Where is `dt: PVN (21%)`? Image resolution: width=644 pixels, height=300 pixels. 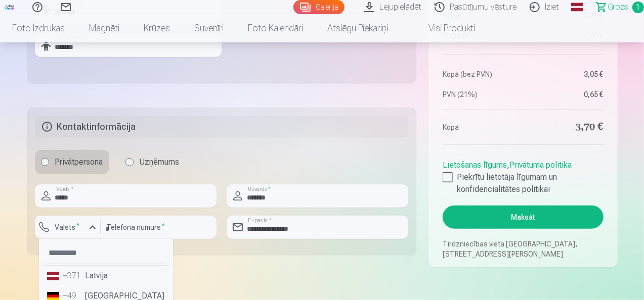
dt: PVN (21%) is located at coordinates (480, 94).